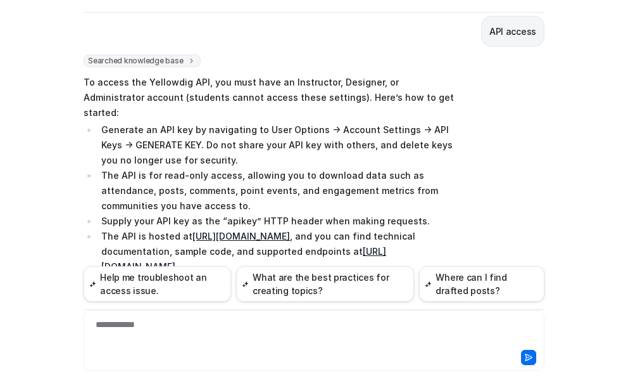 This screenshot has height=386, width=628. Describe the element at coordinates (275, 221) in the screenshot. I see `li: Supply your API key as the “apikey” HTTP header when making requests.` at that location.